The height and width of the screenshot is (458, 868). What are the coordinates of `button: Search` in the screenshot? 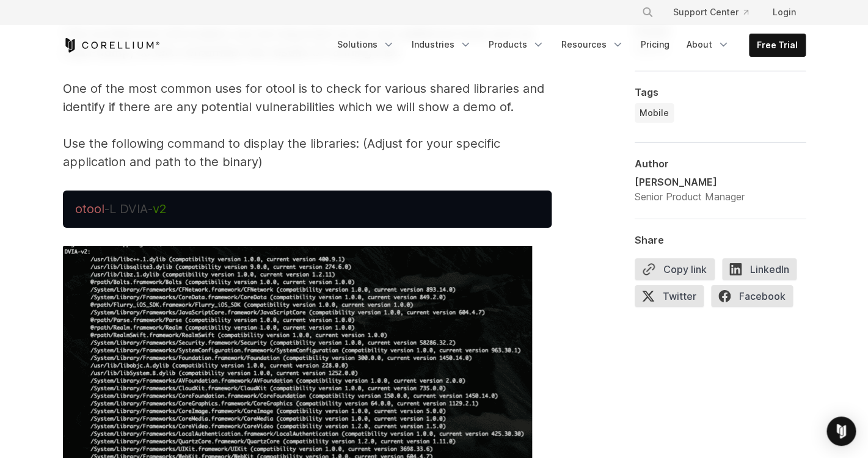 It's located at (647, 13).